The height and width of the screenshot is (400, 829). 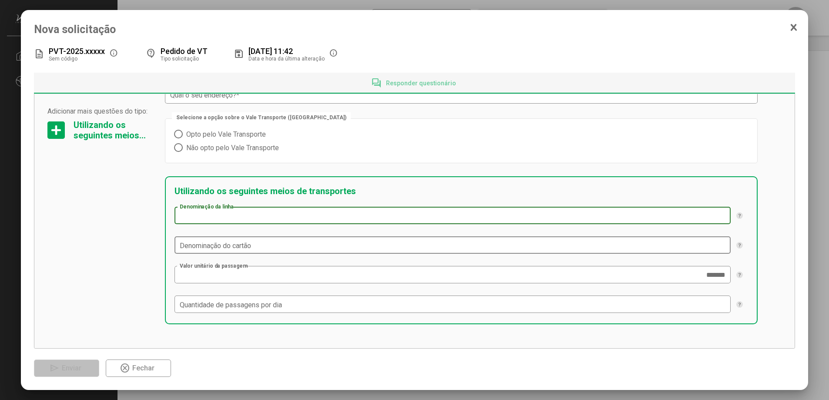 What do you see at coordinates (63, 59) in the screenshot?
I see `span: Sem código` at bounding box center [63, 59].